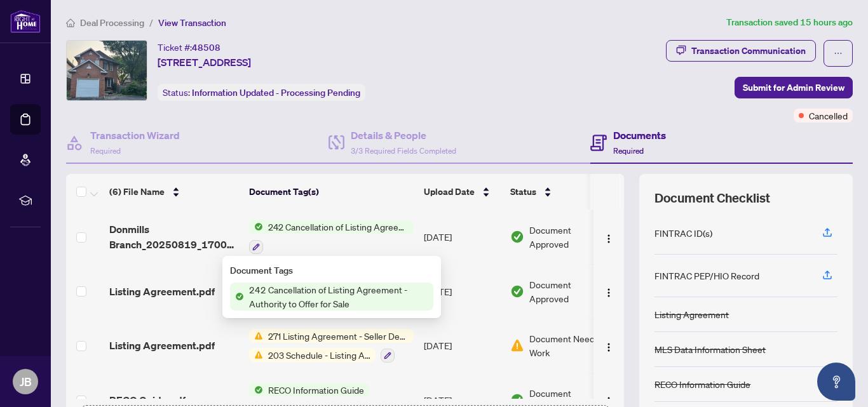 The image size is (868, 407). I want to click on button: Transaction Communication, so click(741, 51).